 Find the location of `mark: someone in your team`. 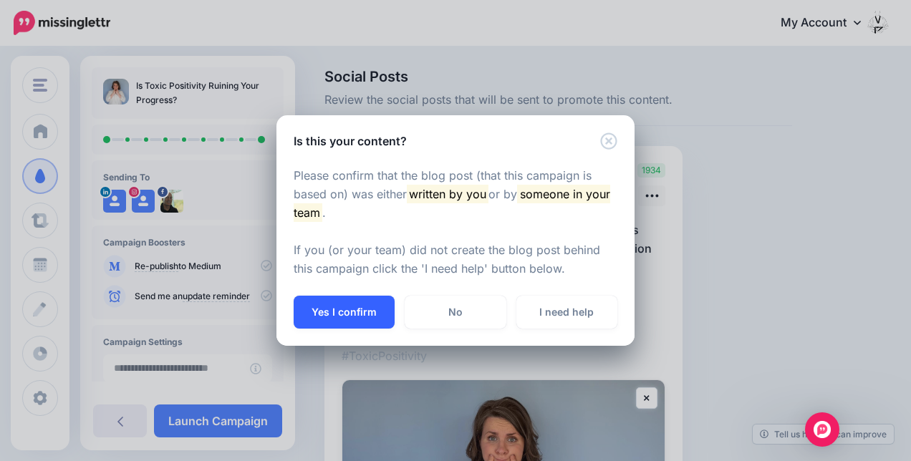

mark: someone in your team is located at coordinates (452, 204).